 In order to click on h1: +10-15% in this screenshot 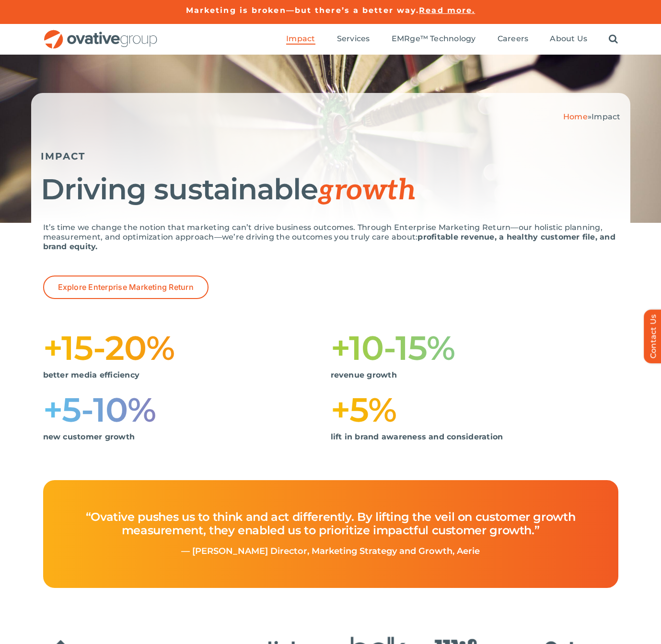, I will do `click(475, 348)`.